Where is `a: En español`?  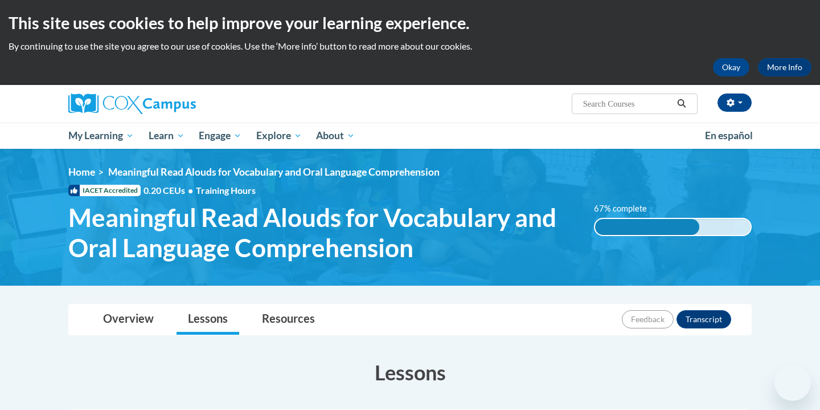
a: En español is located at coordinates (729, 136).